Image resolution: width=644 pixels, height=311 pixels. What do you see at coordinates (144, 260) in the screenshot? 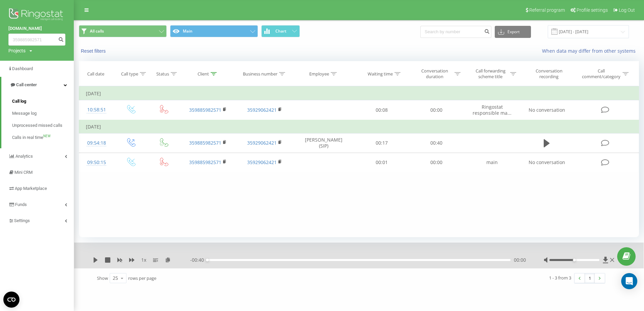
I see `span: 1 x` at bounding box center [144, 260].